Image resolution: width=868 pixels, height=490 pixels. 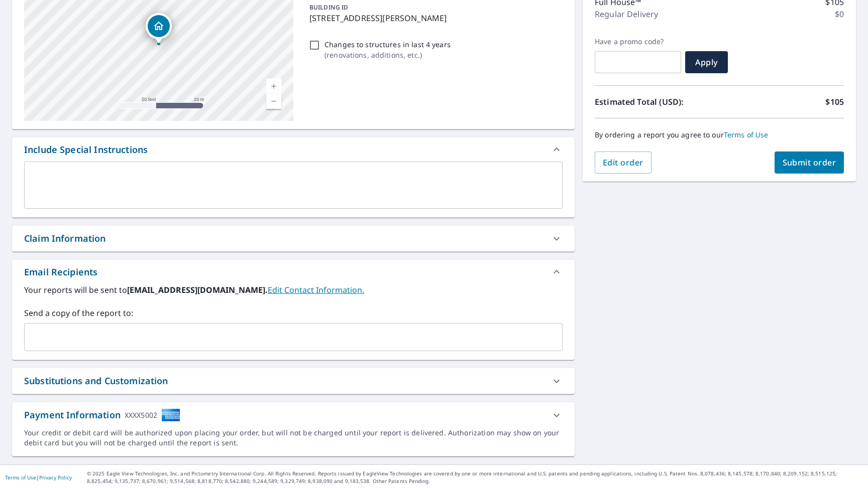 What do you see at coordinates (474, 478) in the screenshot?
I see `p: © 2025 Eagle View Technologies, Inc. and Pictometry International Corp. All Rights Reserved. Repo...` at bounding box center [474, 478].